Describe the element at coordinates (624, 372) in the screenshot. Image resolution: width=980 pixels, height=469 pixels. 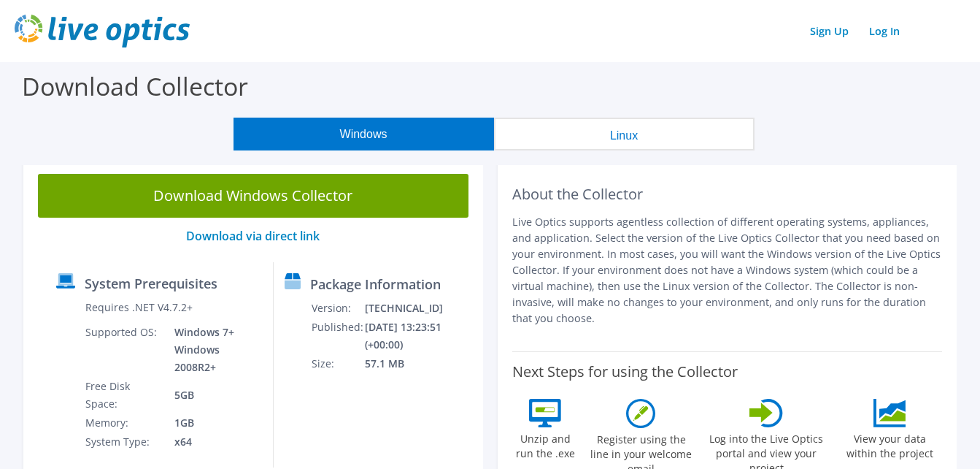
I see `label: Next Steps for using the Collector` at that location.